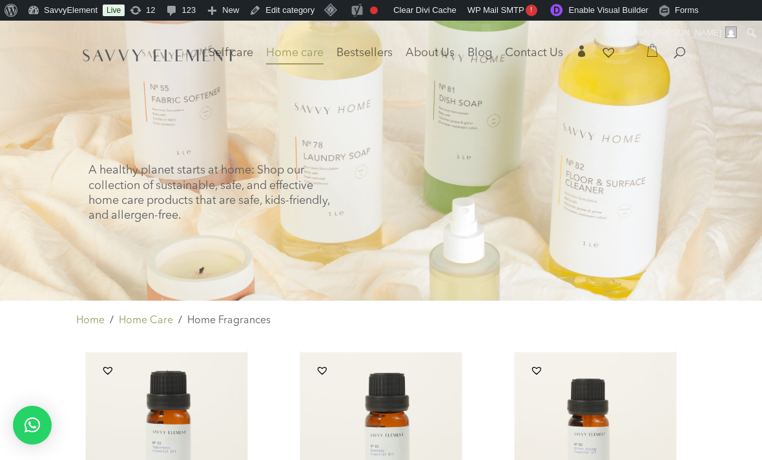  Describe the element at coordinates (231, 61) in the screenshot. I see `a: Self care` at that location.